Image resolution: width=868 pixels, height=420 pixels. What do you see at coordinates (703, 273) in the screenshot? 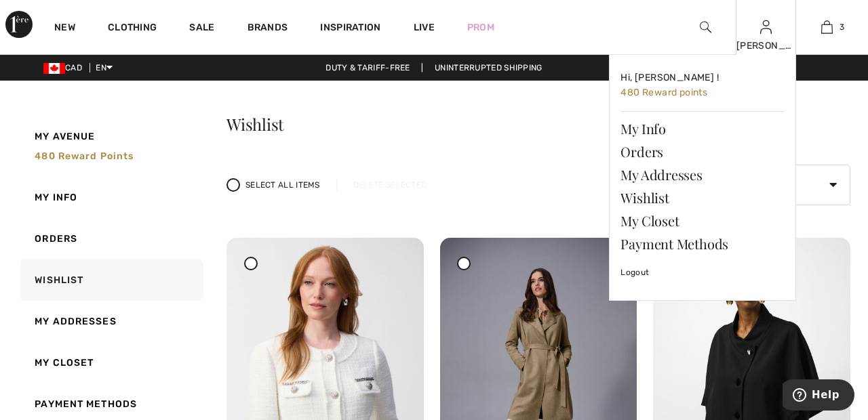
I see `a: Logout` at bounding box center [703, 273].